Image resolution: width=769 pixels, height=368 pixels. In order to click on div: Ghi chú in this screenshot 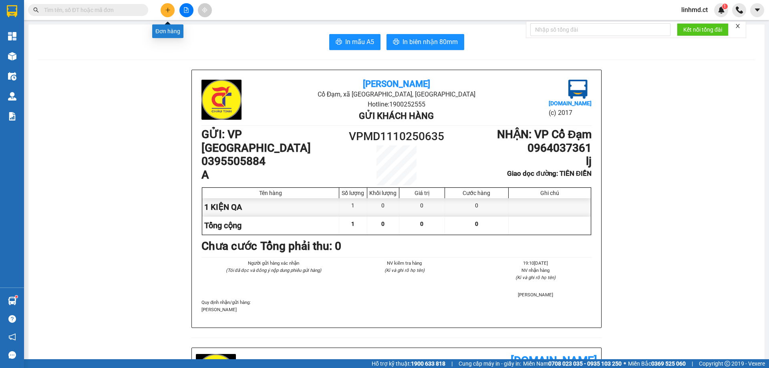, I will do `click(550, 193)`.